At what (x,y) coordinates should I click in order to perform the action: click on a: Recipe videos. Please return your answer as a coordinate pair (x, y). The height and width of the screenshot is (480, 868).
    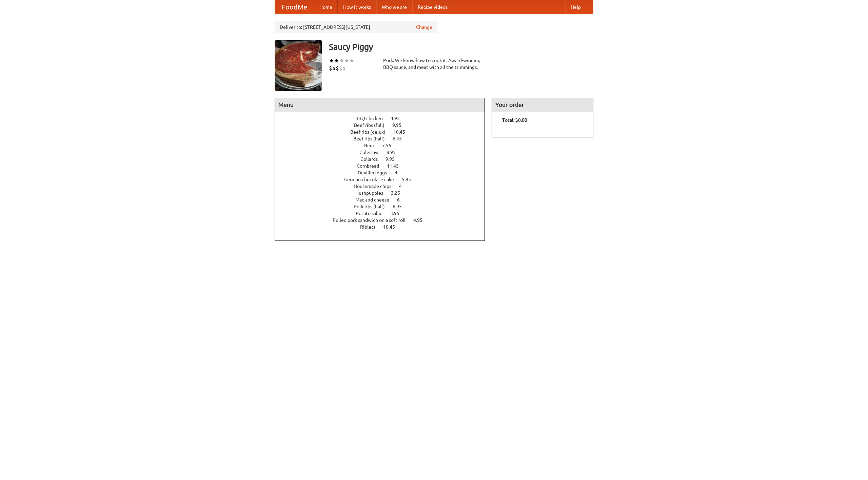
    Looking at the image, I should click on (433, 7).